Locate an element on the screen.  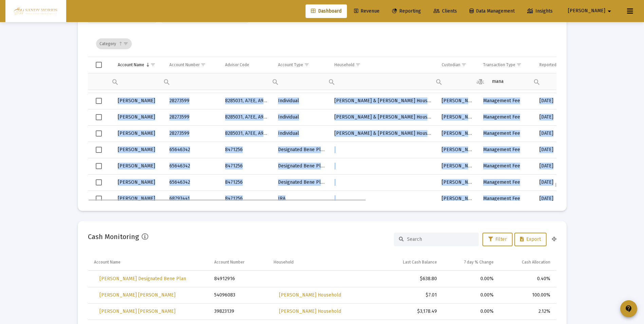
span: Export is located at coordinates (530, 239).